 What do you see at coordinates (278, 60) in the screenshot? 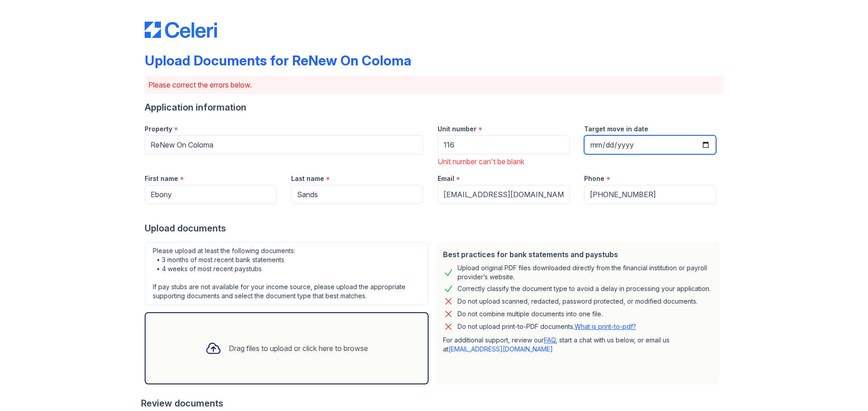
I see `div: Upload Documents for ReNew On Coloma` at bounding box center [278, 60].